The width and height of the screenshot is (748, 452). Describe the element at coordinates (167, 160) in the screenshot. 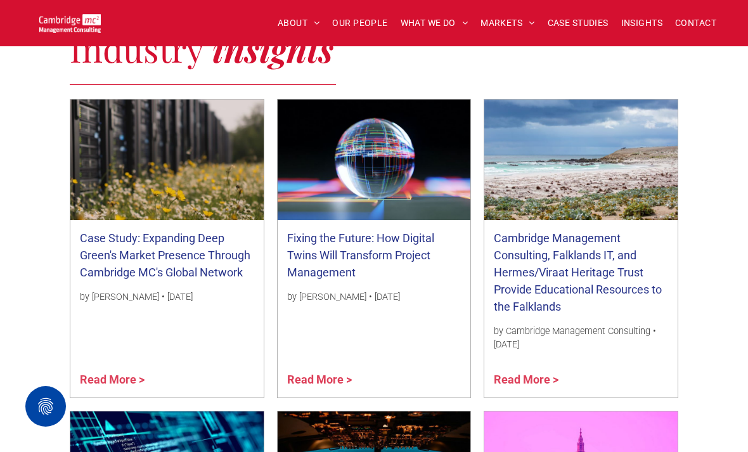

I see `a: A Data centre in a field` at that location.